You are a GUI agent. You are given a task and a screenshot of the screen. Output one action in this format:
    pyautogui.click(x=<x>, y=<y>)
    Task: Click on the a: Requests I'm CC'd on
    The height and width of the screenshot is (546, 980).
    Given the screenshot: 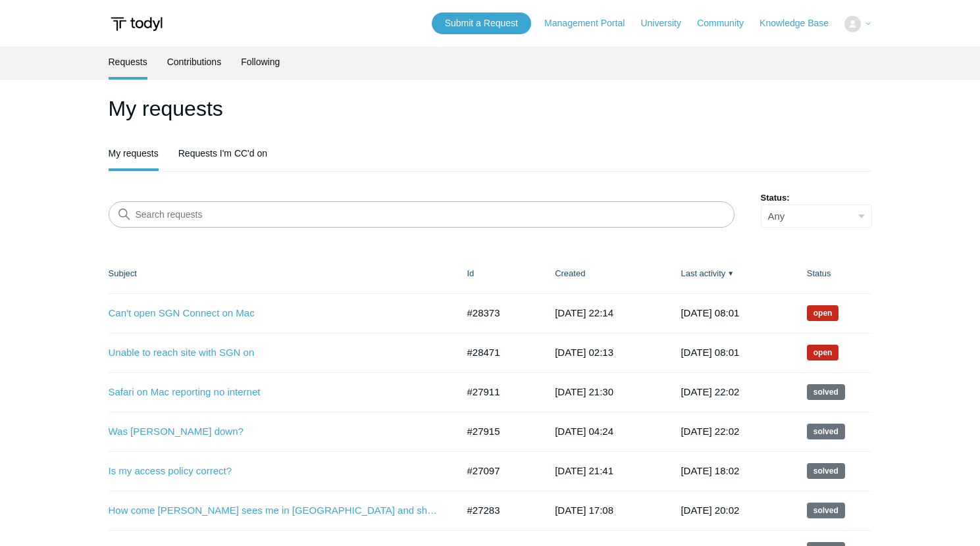 What is the action you would take?
    pyautogui.click(x=223, y=153)
    